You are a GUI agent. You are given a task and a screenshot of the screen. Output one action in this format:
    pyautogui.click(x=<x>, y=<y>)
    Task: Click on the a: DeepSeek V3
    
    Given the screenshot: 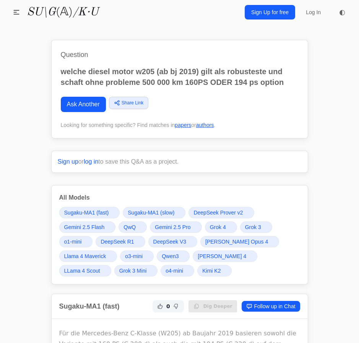 What is the action you would take?
    pyautogui.click(x=173, y=242)
    